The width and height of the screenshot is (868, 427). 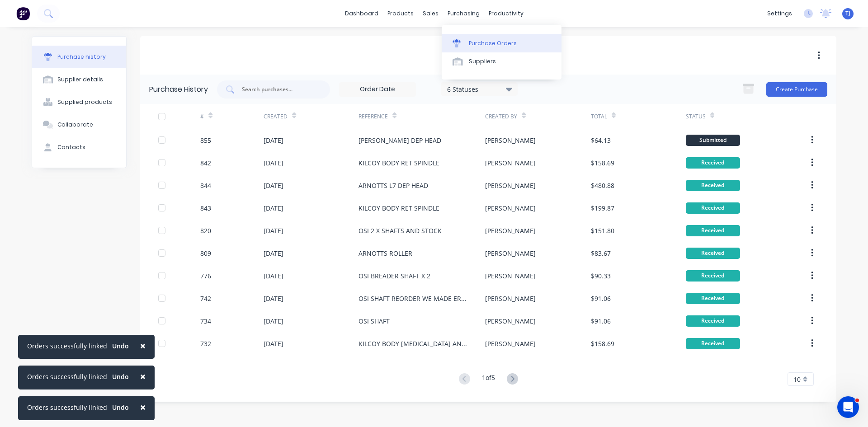 What do you see at coordinates (205, 230) in the screenshot?
I see `div: 820` at bounding box center [205, 230].